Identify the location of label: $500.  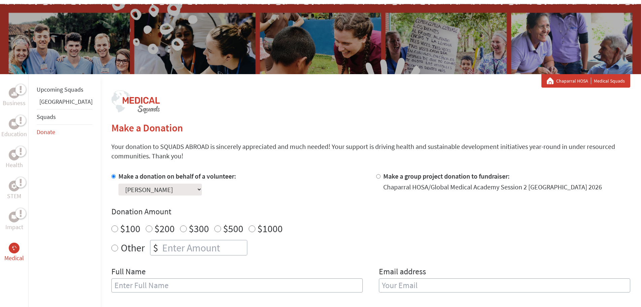
(233, 228).